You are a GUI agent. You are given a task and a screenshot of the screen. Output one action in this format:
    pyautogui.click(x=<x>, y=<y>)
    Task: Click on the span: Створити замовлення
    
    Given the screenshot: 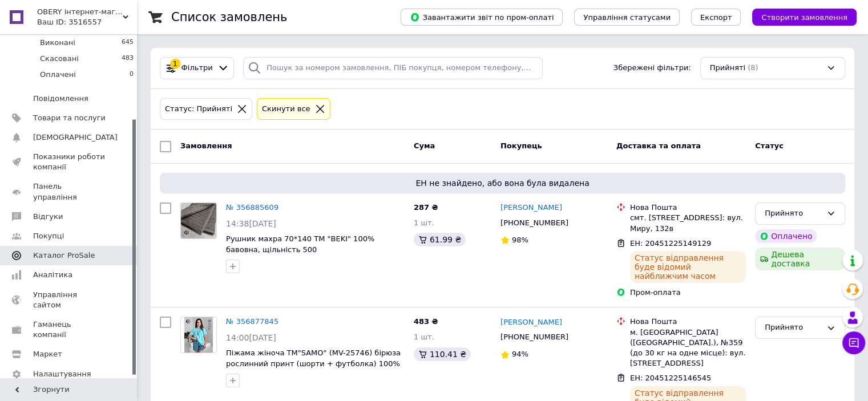 What is the action you would take?
    pyautogui.click(x=804, y=17)
    